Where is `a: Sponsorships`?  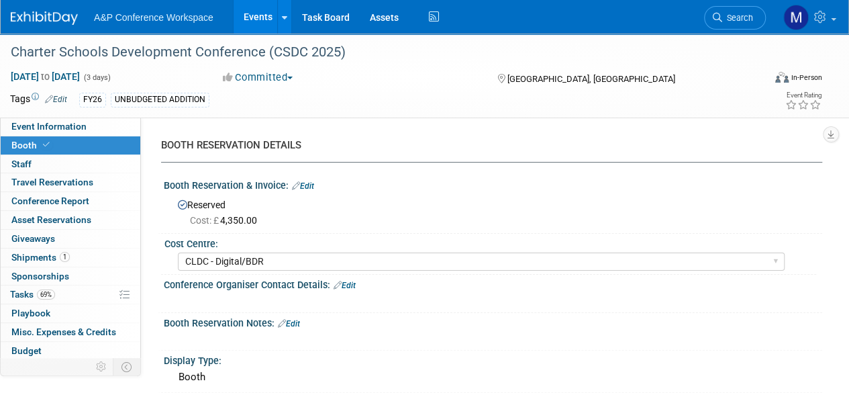 a: Sponsorships is located at coordinates (70, 276).